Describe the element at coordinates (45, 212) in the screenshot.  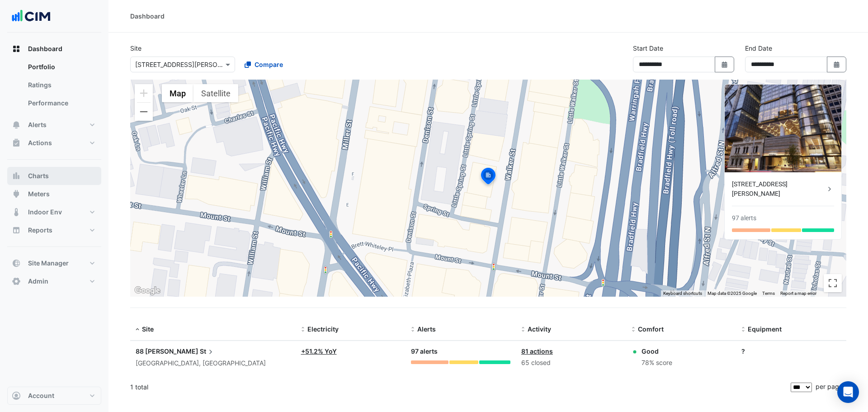
I see `span: Indoor Env` at that location.